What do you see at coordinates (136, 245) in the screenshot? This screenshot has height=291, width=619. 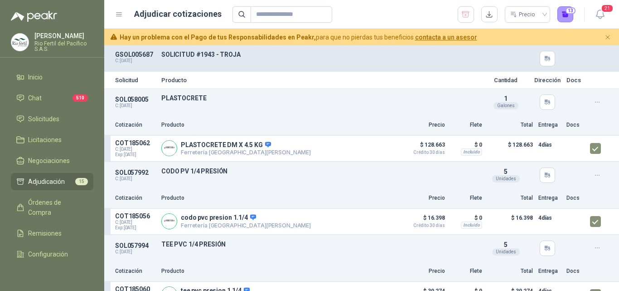 I see `p: SOL057994` at bounding box center [136, 245].